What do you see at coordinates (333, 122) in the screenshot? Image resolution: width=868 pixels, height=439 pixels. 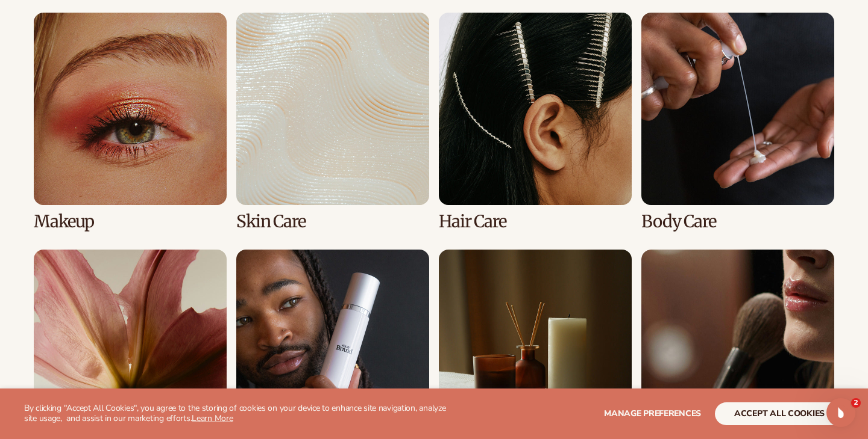 I see `div: 2 / 8` at bounding box center [333, 122].